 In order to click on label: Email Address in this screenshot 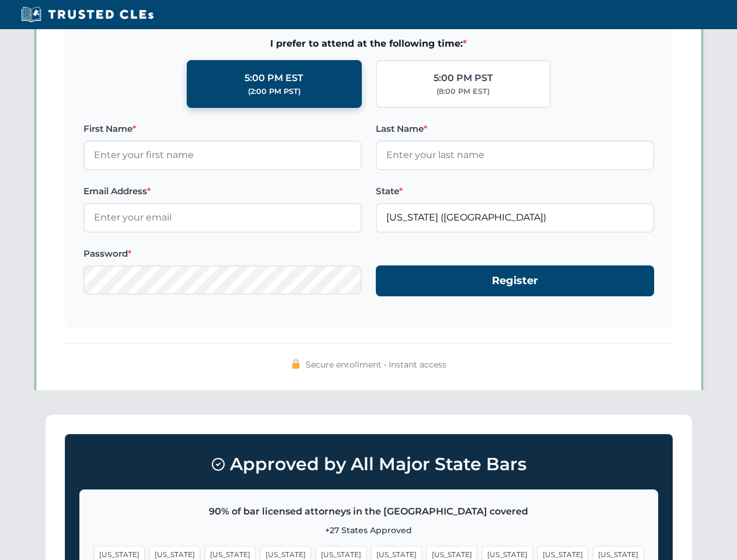, I will do `click(223, 191)`.